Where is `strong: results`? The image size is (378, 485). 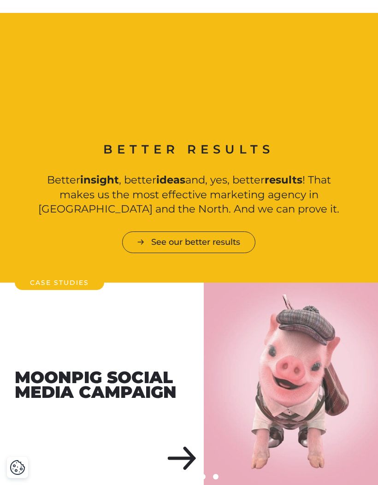 strong: results is located at coordinates (284, 180).